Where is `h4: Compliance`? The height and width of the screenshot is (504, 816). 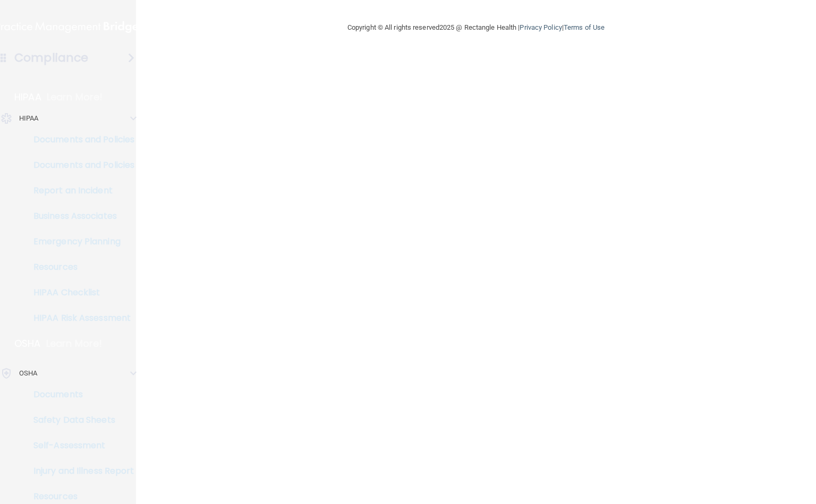
h4: Compliance is located at coordinates (51, 58).